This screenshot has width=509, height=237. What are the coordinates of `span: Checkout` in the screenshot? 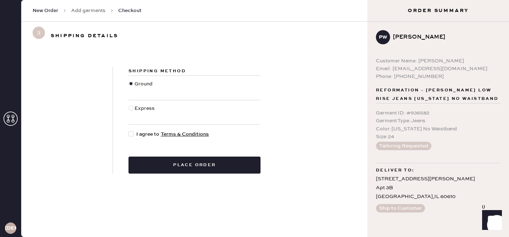 It's located at (130, 11).